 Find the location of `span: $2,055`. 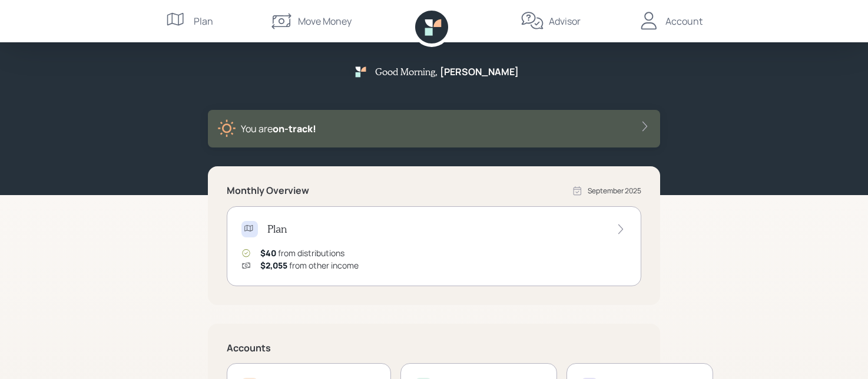

span: $2,055 is located at coordinates (274, 265).